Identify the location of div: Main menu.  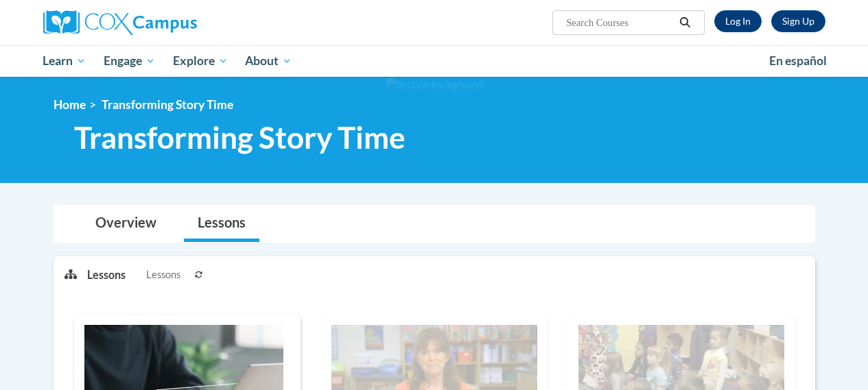
(434, 61).